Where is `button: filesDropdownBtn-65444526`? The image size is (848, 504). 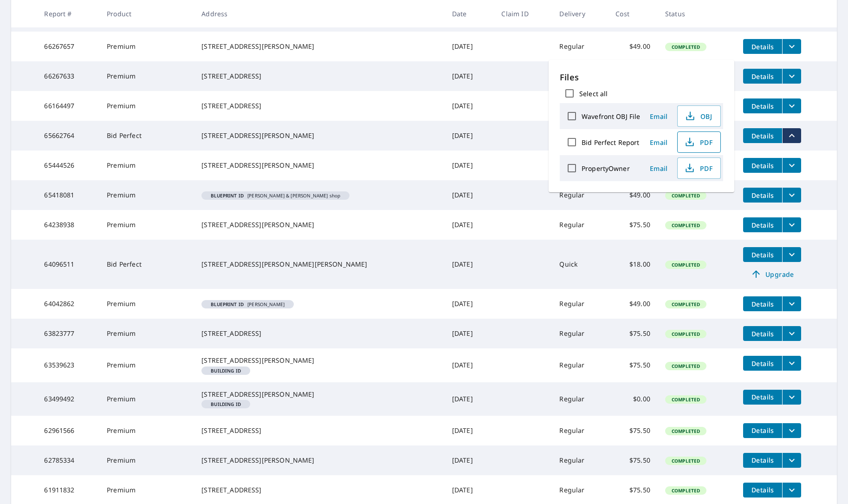
button: filesDropdownBtn-65444526 is located at coordinates (792, 165).